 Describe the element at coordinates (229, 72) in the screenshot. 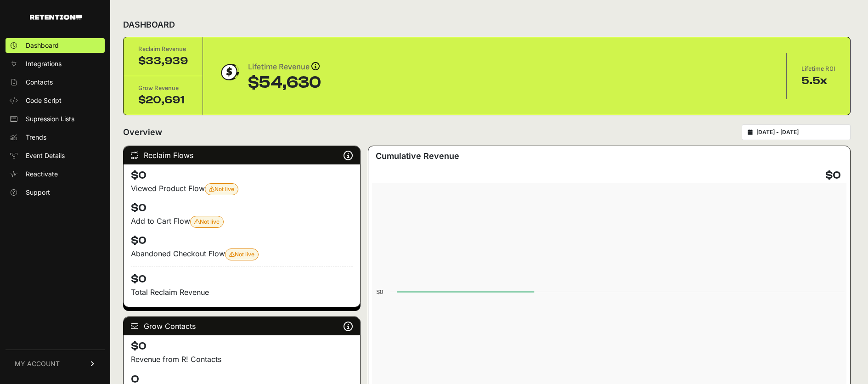

I see `img: dollar-coin-05c43ed7efb7bc0c12610022525b4bbbb207c7efeef5aecc26f025e68dcafac9.png` at that location.